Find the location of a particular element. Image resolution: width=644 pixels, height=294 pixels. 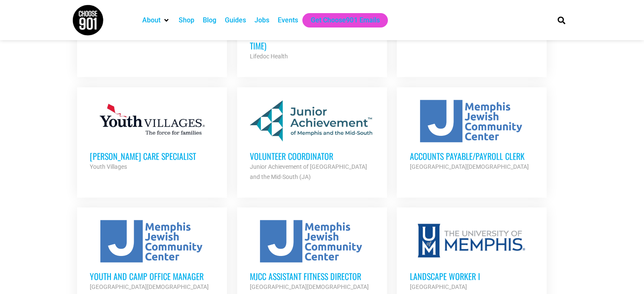

strong: Youth Villages is located at coordinates (109, 167).